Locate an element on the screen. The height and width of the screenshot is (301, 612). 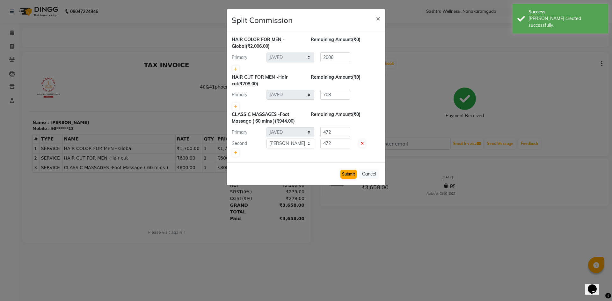
span: (₹2,006.00) is located at coordinates (257, 46).